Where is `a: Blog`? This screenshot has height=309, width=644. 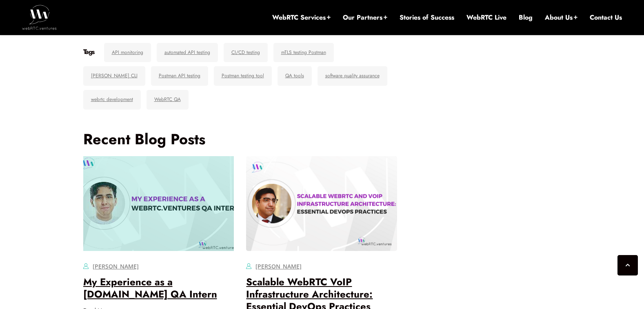 a: Blog is located at coordinates (526, 17).